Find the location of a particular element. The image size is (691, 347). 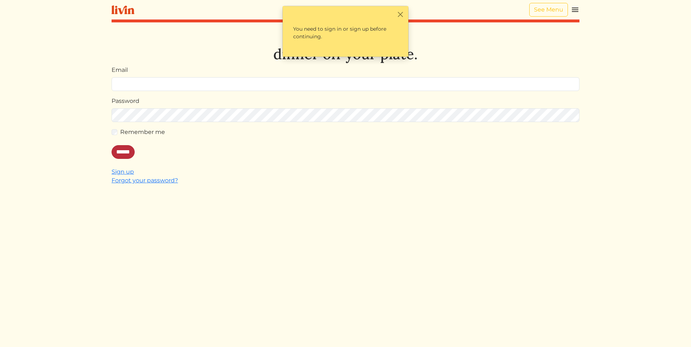

img: livin-logo-a0d97d1a881af30f6274990eb6222085a2533c92bbd1e4f22c21b4f0d0e3210c.svg is located at coordinates (123, 10).